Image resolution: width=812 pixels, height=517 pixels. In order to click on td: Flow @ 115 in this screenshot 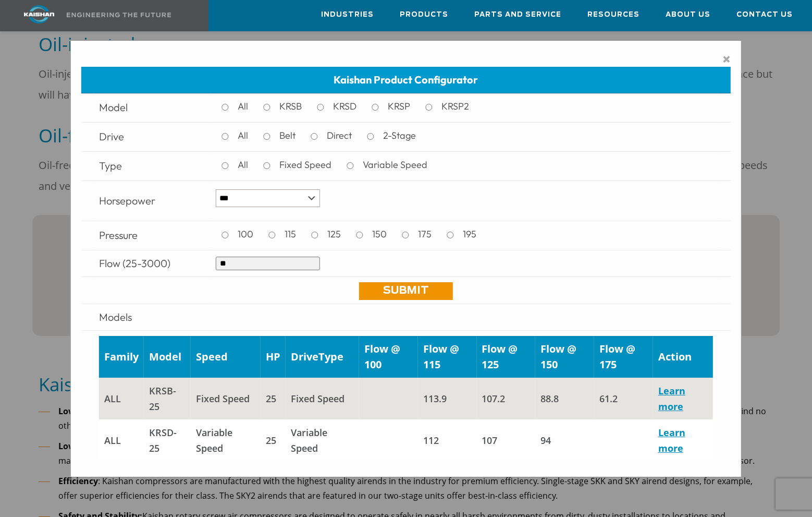, I will do `click(447, 357)`.